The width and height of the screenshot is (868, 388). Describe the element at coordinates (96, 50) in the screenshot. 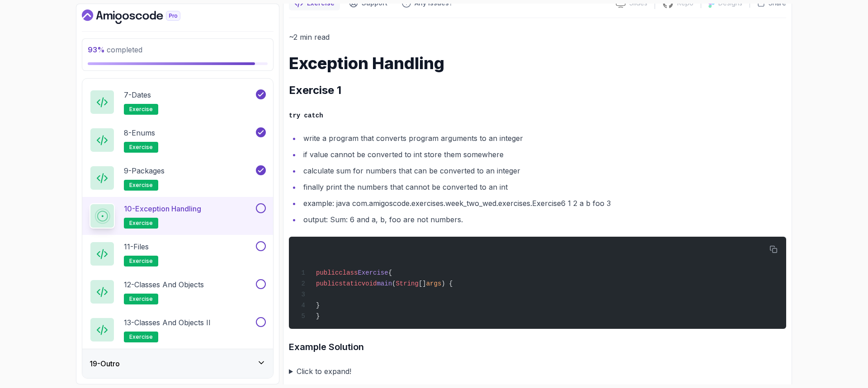

I see `span: 93 %` at that location.